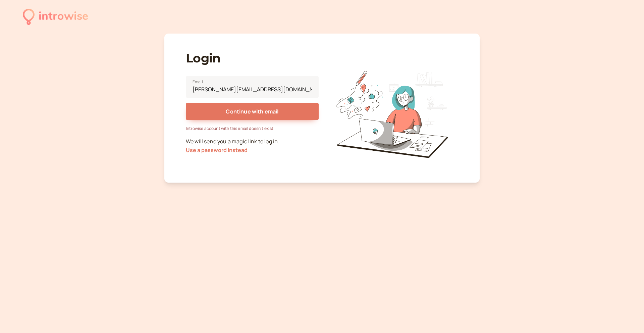  I want to click on a: introwise, so click(55, 17).